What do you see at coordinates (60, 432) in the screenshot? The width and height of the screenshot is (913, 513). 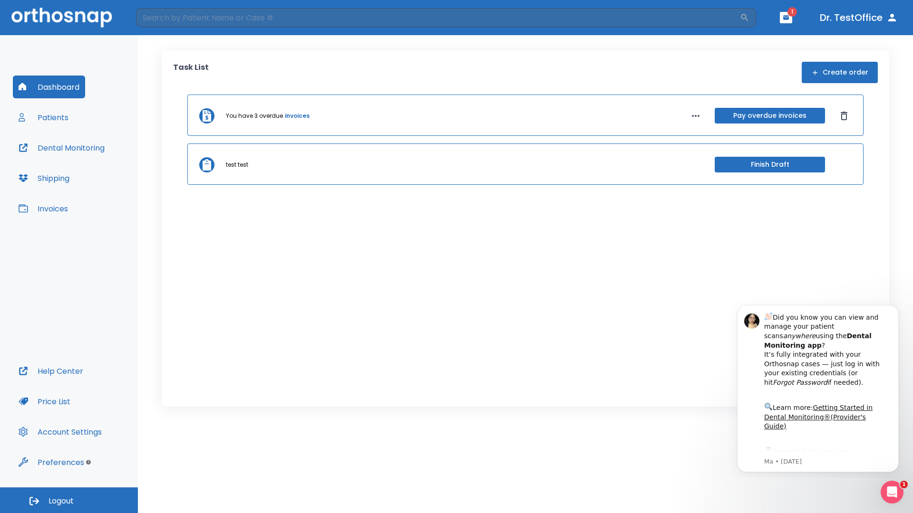 I see `button: Account Settings` at bounding box center [60, 432].